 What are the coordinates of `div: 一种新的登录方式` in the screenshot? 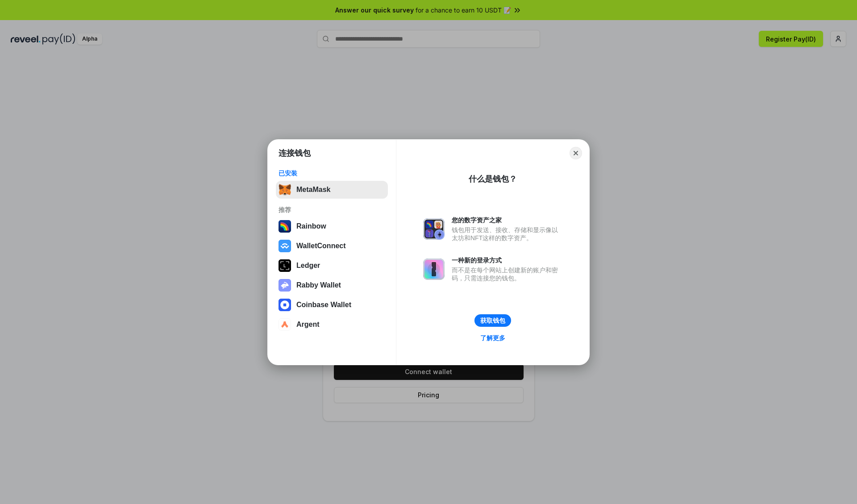 It's located at (507, 260).